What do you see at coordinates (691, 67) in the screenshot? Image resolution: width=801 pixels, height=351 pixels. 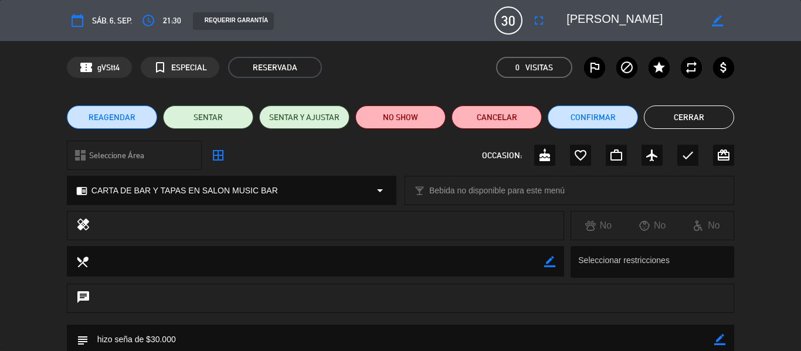 I see `i: repeat` at bounding box center [691, 67].